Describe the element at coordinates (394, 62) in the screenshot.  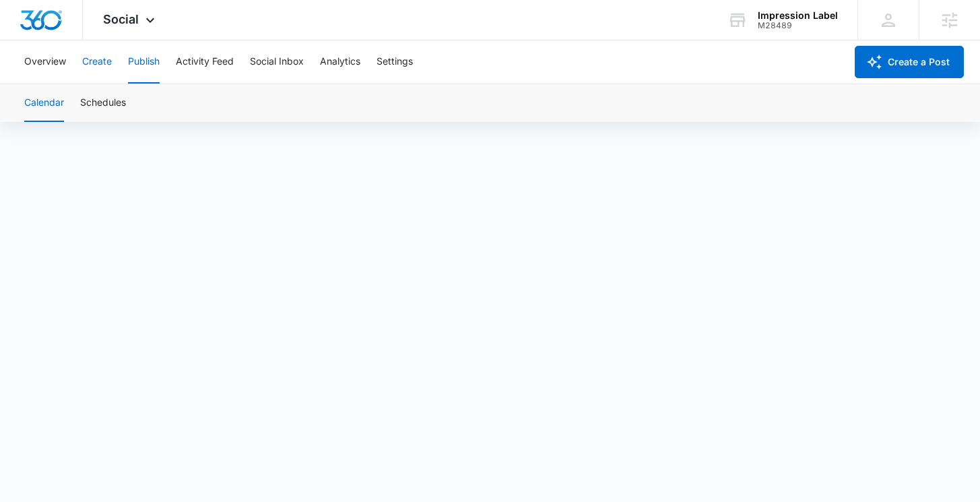
I see `button: Settings` at that location.